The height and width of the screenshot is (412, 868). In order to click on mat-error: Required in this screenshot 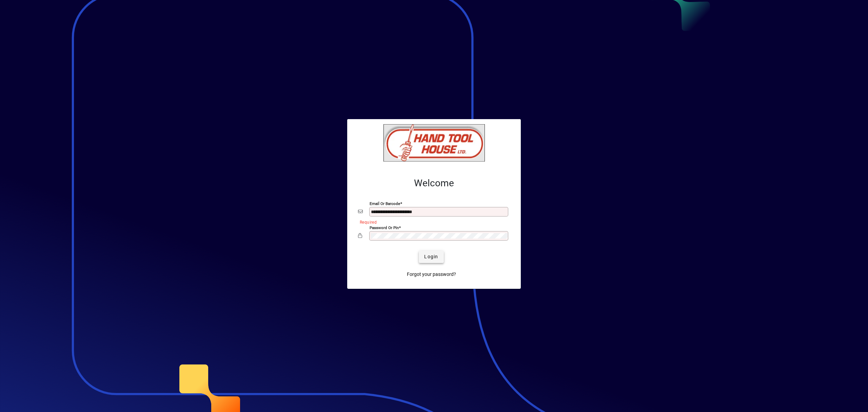, I will do `click(432, 221)`.